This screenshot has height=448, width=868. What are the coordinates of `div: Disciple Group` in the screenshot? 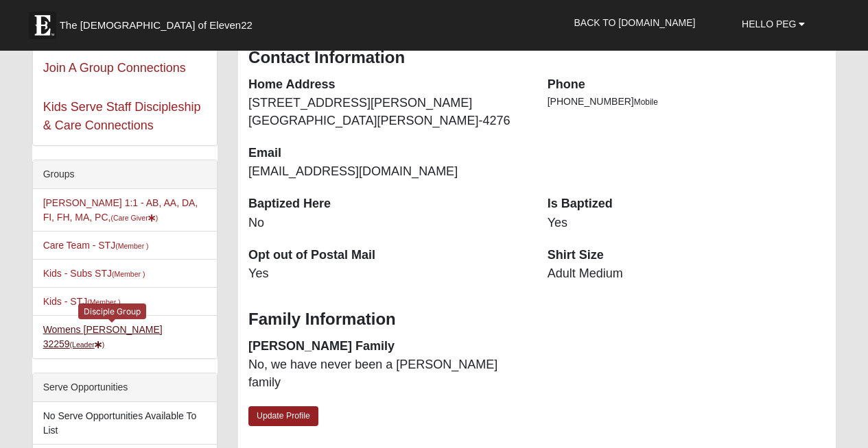 It's located at (112, 311).